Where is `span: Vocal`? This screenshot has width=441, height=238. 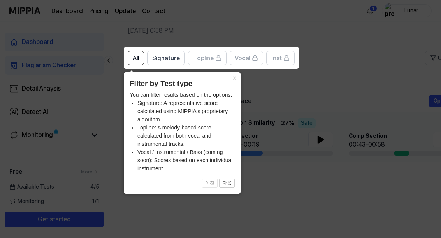 span: Vocal is located at coordinates (242, 58).